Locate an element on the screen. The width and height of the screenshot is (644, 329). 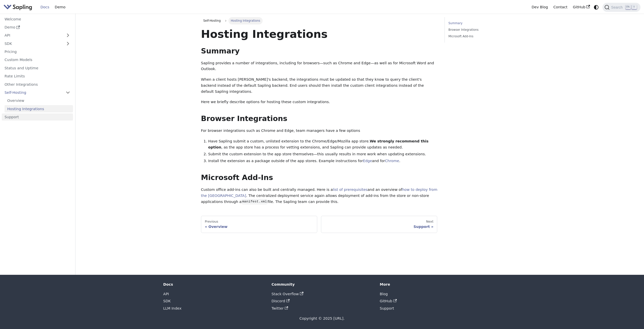
div: More is located at coordinates (430, 284).